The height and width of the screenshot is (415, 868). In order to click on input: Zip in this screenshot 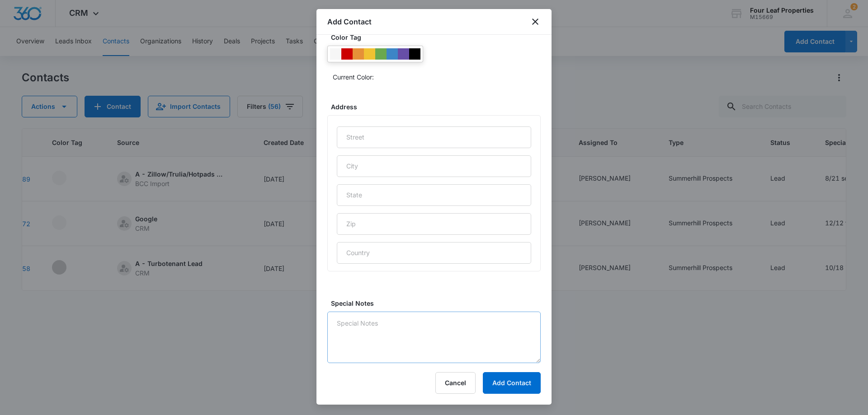, I will do `click(434, 224)`.